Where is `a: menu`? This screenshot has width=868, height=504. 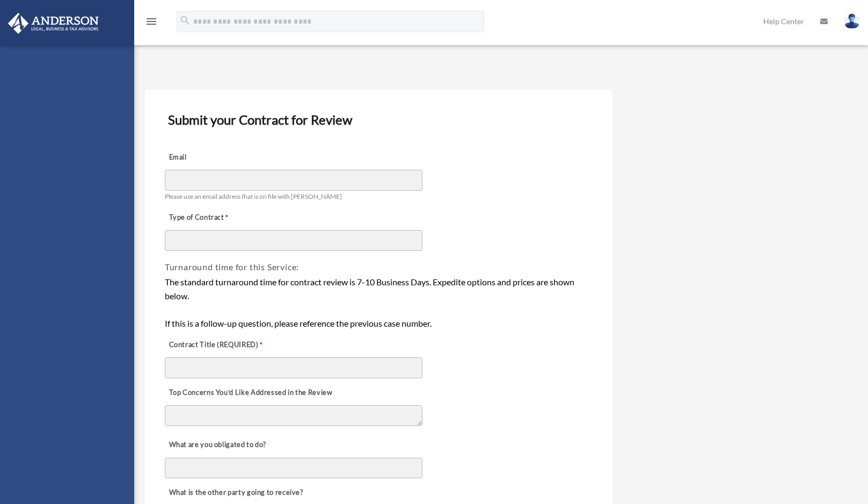
a: menu is located at coordinates (152, 23).